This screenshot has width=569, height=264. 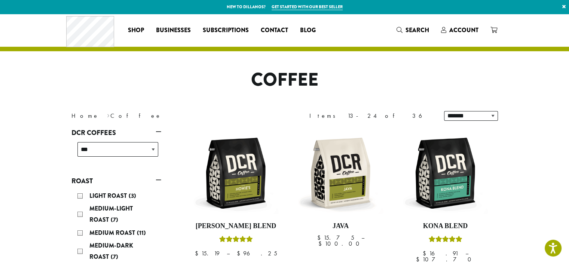 I want to click on h4: Kona Blend, so click(x=446, y=227).